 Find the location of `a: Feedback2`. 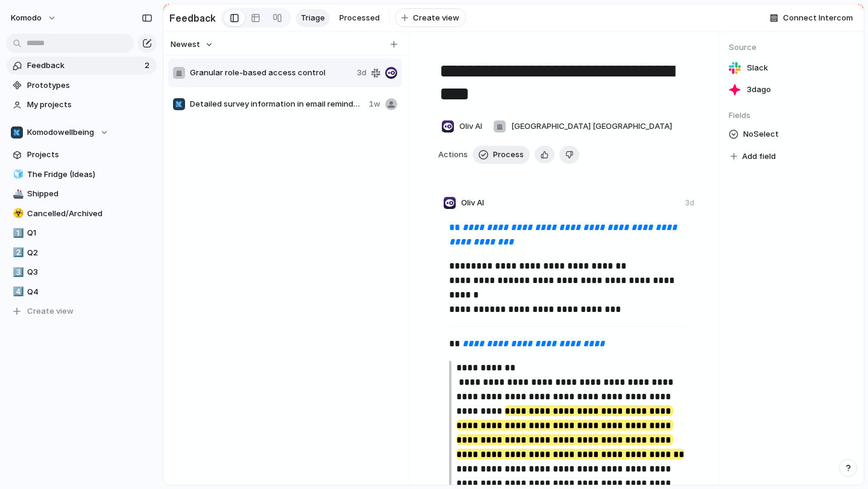

a: Feedback2 is located at coordinates (82, 65).